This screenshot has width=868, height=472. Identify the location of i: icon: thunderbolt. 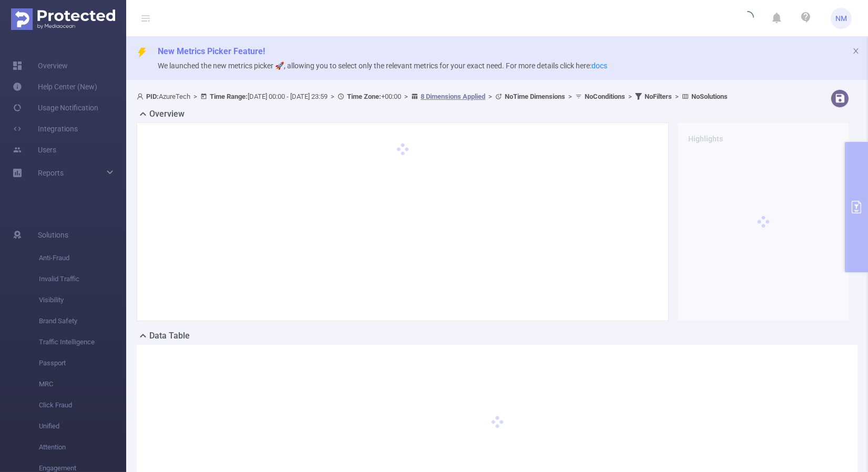
(142, 53).